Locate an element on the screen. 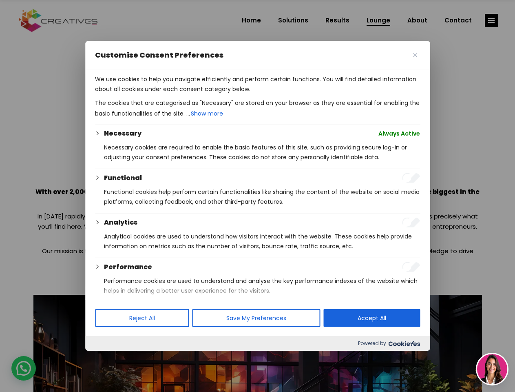  img: agent is located at coordinates (493, 369).